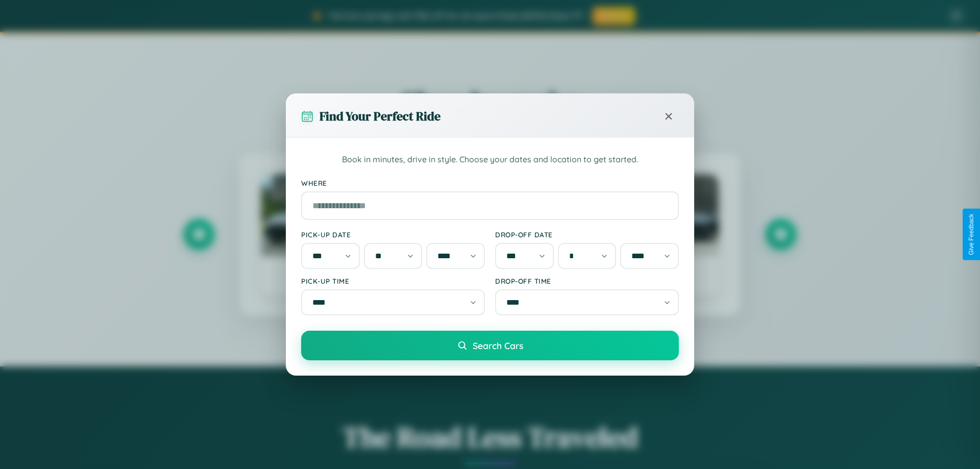  I want to click on label: Pick-up Time, so click(393, 281).